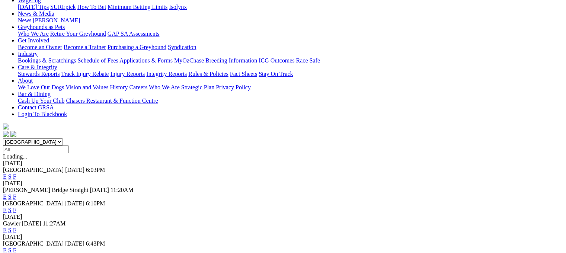 The height and width of the screenshot is (253, 566). What do you see at coordinates (189, 60) in the screenshot?
I see `a: MyOzChase` at bounding box center [189, 60].